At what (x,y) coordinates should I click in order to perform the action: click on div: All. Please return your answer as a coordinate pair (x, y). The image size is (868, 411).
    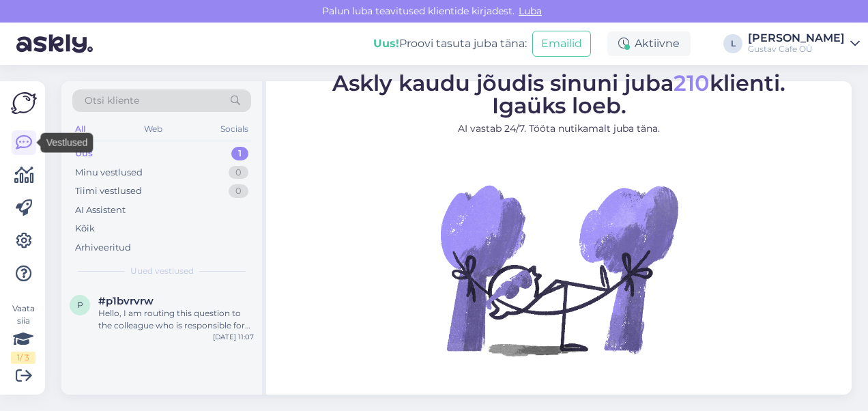
    Looking at the image, I should click on (80, 129).